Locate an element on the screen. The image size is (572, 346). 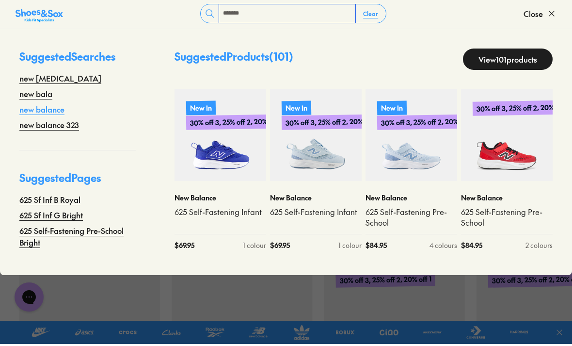
div: 2 colours is located at coordinates (539, 247).